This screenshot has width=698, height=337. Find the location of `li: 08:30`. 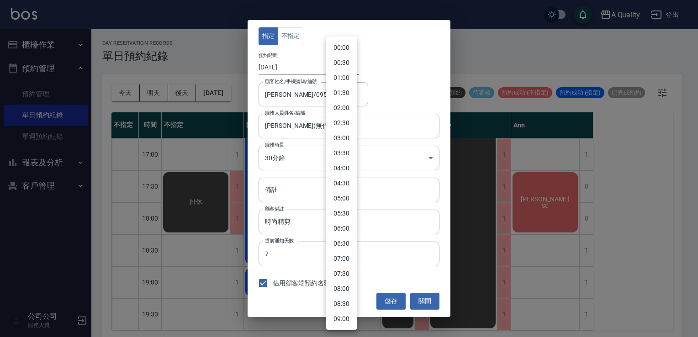

li: 08:30 is located at coordinates (341, 304).